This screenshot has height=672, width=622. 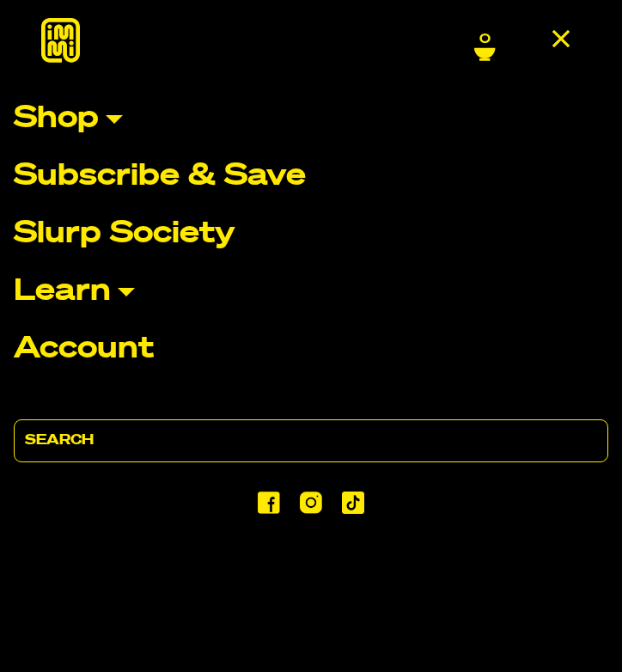 I want to click on input: Search, so click(x=311, y=441).